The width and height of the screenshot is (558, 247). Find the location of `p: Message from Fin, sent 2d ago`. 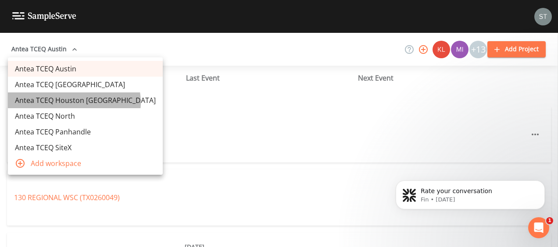

p: Message from Fin, sent 2d ago is located at coordinates (95, 38).